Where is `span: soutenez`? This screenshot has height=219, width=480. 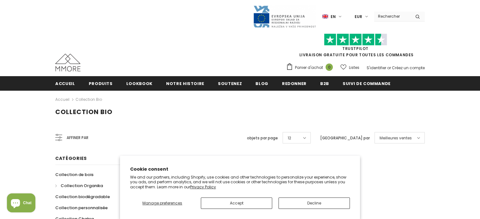
span: soutenez is located at coordinates (230, 83).